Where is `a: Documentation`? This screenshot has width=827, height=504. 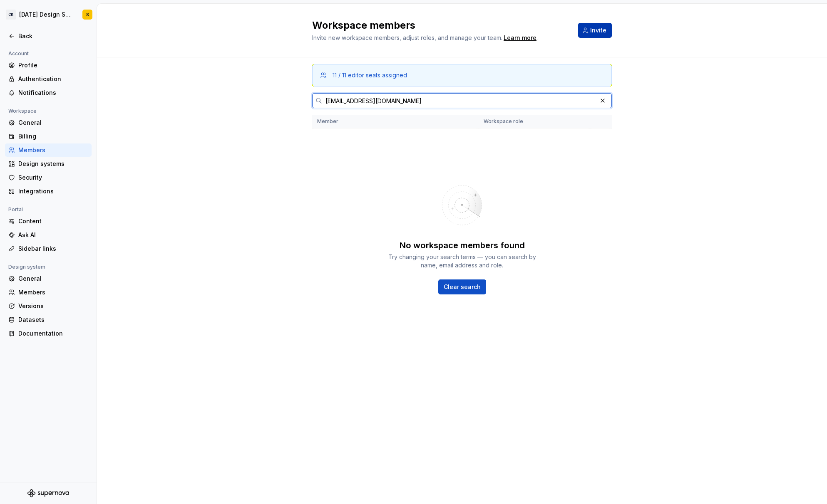
a: Documentation is located at coordinates (48, 334).